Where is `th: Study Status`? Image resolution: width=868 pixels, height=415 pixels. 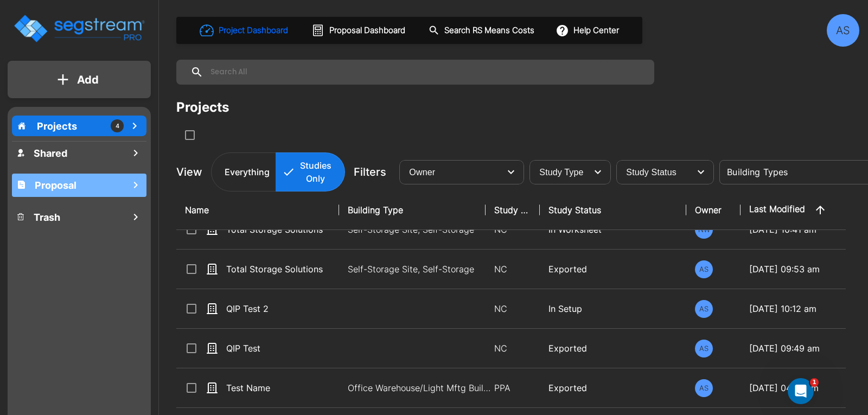 th: Study Status is located at coordinates (613, 210).